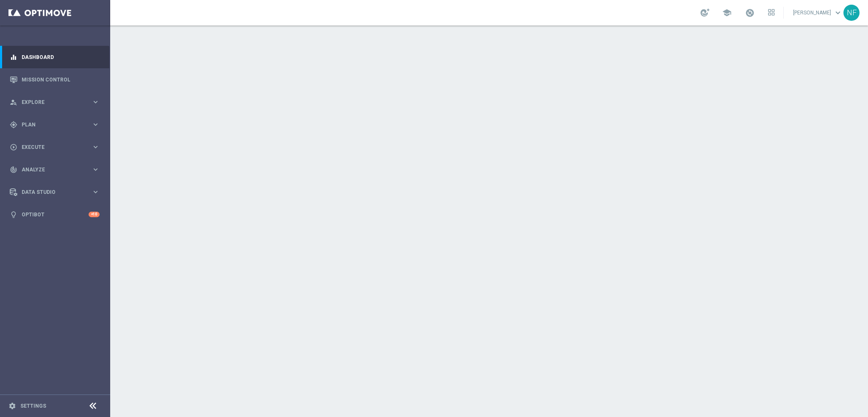 The image size is (868, 417). What do you see at coordinates (55, 80) in the screenshot?
I see `button: Mission Control` at bounding box center [55, 80].